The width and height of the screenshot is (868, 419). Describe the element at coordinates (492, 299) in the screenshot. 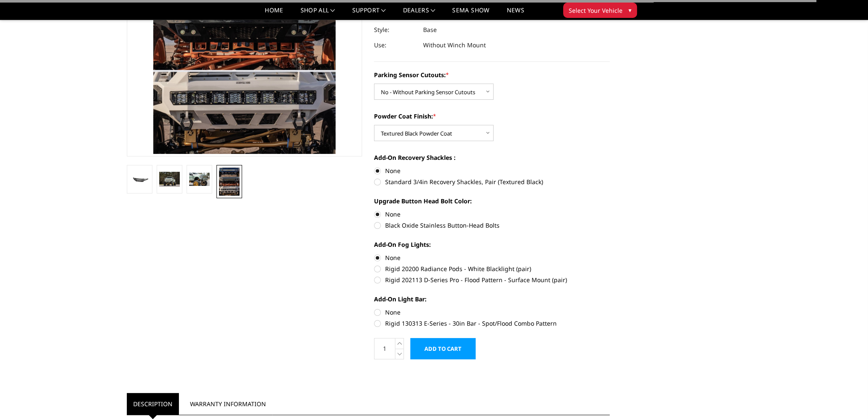

I see `label: Add-On Light Bar:` at that location.